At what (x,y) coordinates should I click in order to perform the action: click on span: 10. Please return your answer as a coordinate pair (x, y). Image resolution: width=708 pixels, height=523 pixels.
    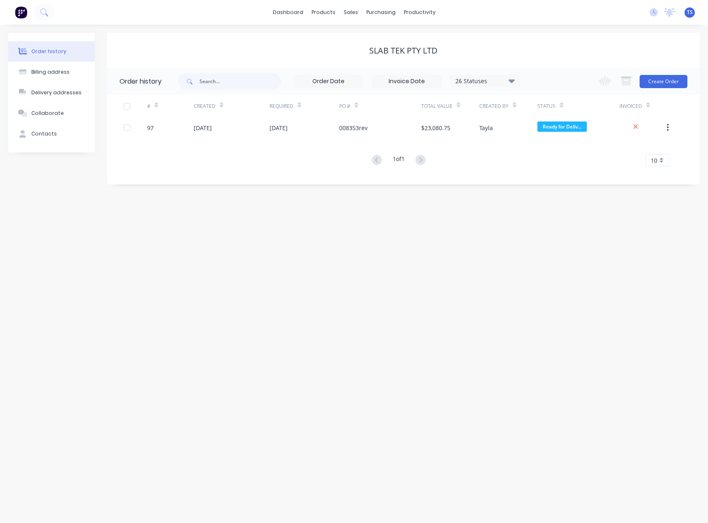
    Looking at the image, I should click on (654, 160).